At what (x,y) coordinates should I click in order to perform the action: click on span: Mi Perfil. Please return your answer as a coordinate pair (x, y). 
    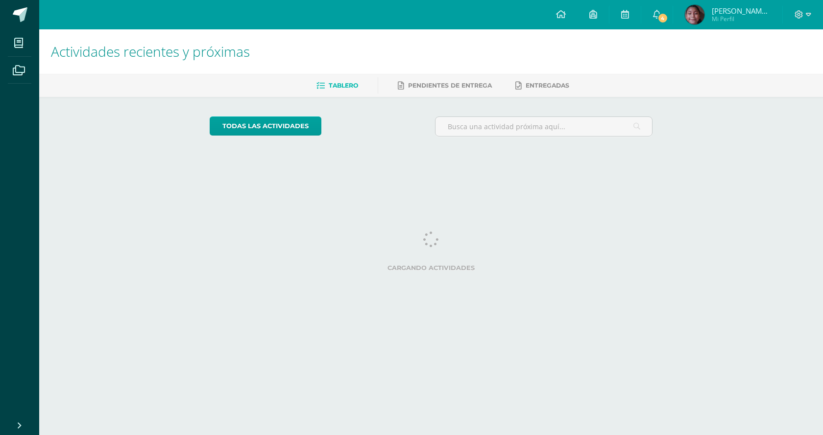
    Looking at the image, I should click on (741, 19).